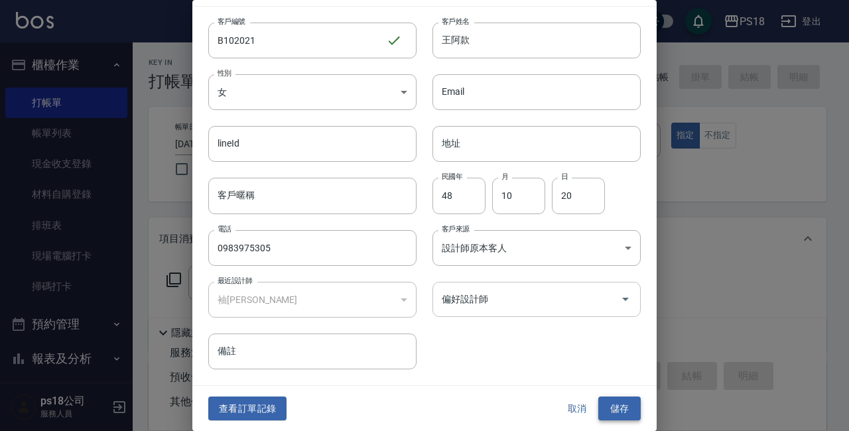 Image resolution: width=849 pixels, height=431 pixels. I want to click on label: 月, so click(505, 176).